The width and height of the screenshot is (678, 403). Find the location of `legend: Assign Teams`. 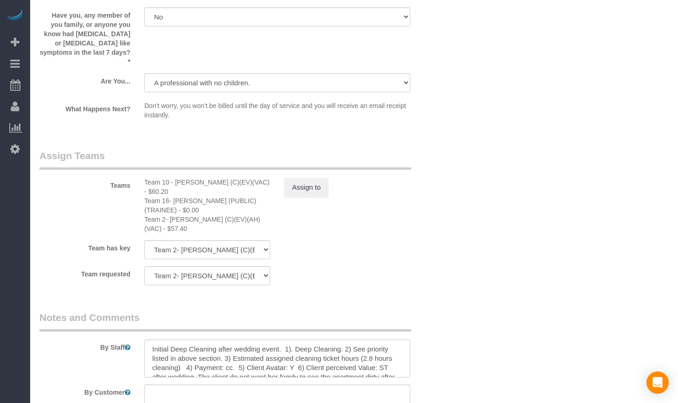

legend: Assign Teams is located at coordinates (225, 159).